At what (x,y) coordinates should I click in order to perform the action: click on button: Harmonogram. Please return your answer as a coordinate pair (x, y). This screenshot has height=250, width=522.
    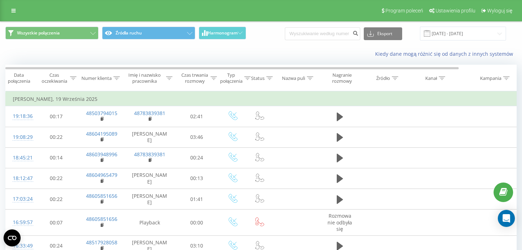
    Looking at the image, I should click on (222, 33).